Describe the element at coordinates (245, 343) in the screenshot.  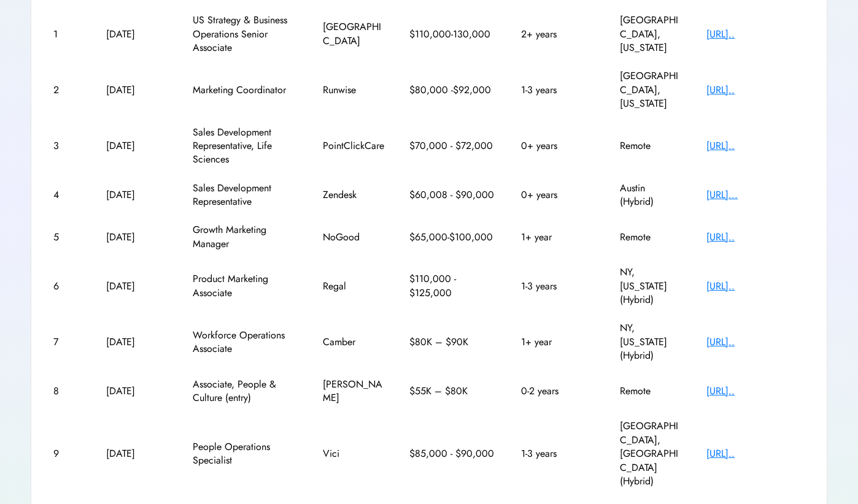
I see `div: Workforce Operations Associate` at that location.